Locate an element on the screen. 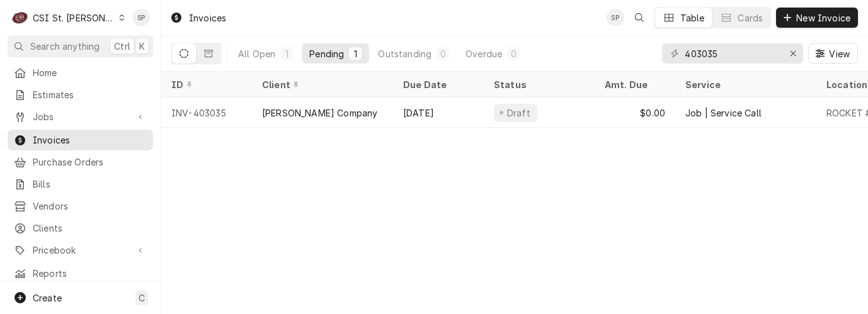 This screenshot has height=314, width=868. div: Status is located at coordinates (538, 84).